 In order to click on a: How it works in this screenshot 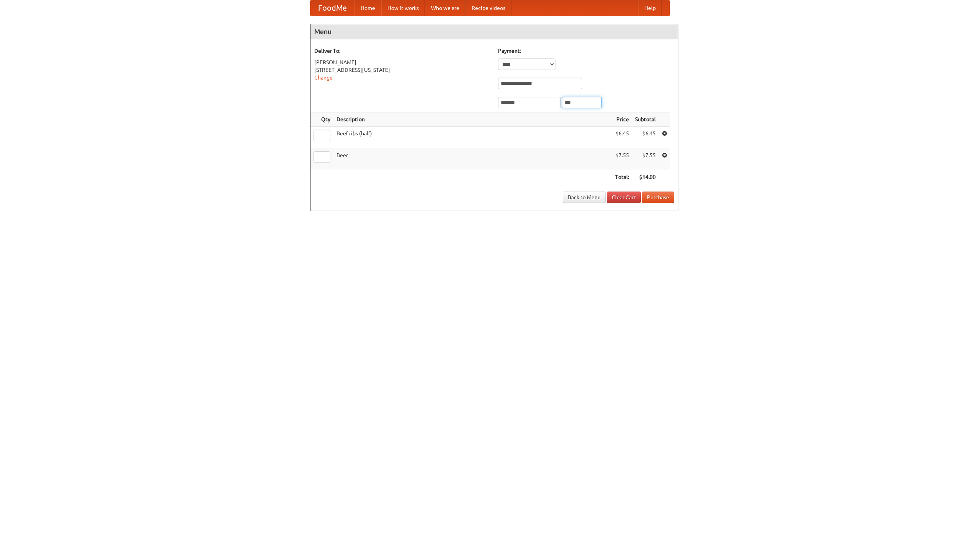, I will do `click(403, 8)`.